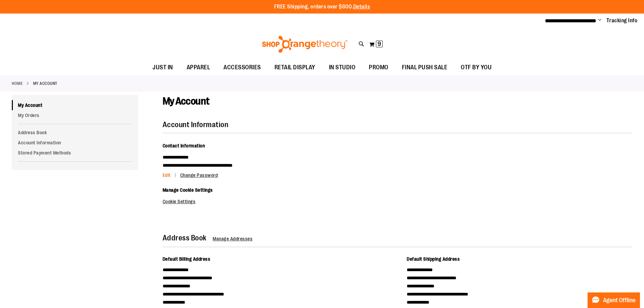 The width and height of the screenshot is (644, 308). Describe the element at coordinates (179, 201) in the screenshot. I see `a: Cookie Settings` at that location.